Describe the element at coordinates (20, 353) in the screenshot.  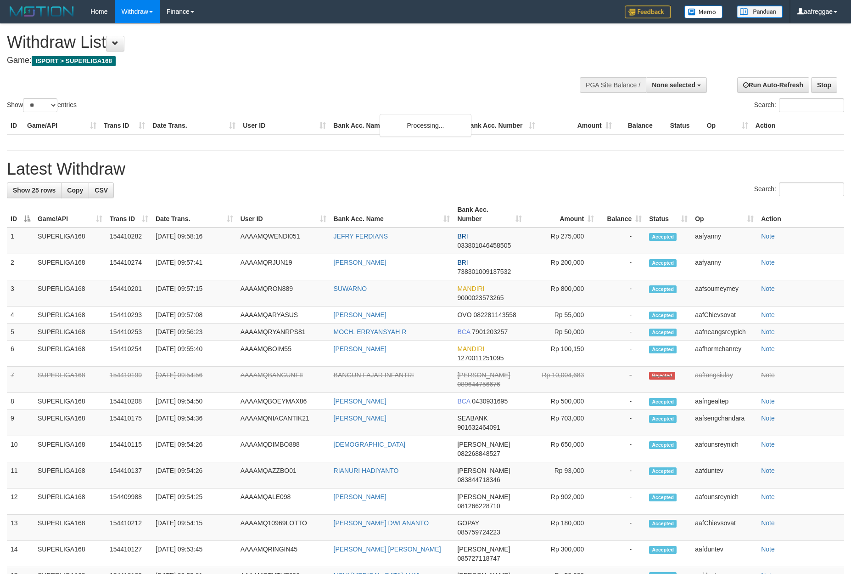
I see `td: 6` at that location.